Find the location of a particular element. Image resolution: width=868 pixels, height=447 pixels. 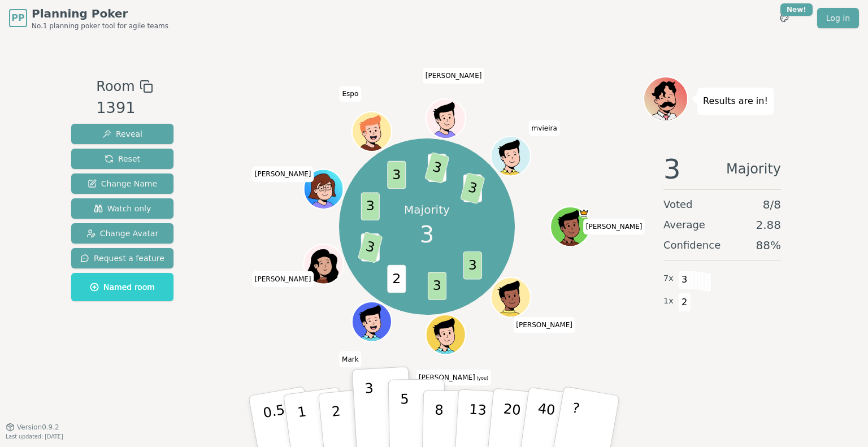

p: 3 is located at coordinates (371, 411).